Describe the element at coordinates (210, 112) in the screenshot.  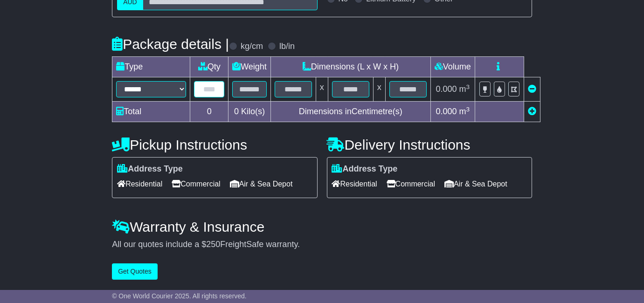
I see `td: 0` at that location.